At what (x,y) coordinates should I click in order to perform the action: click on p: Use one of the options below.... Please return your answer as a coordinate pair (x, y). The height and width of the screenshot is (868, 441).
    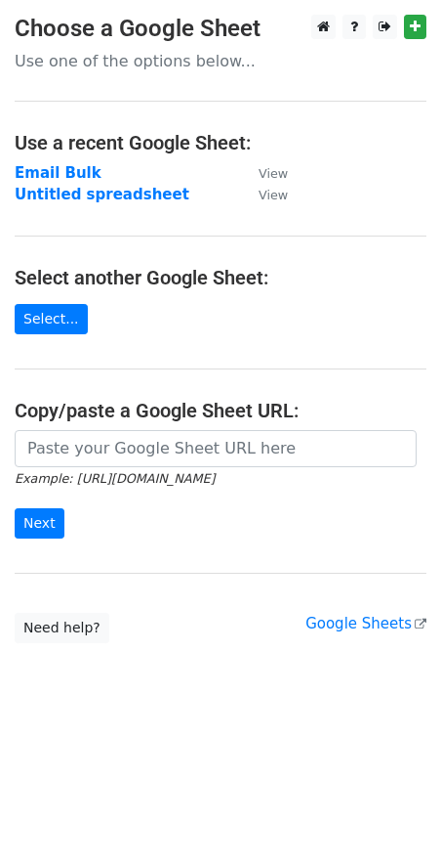
    Looking at the image, I should click on (220, 61).